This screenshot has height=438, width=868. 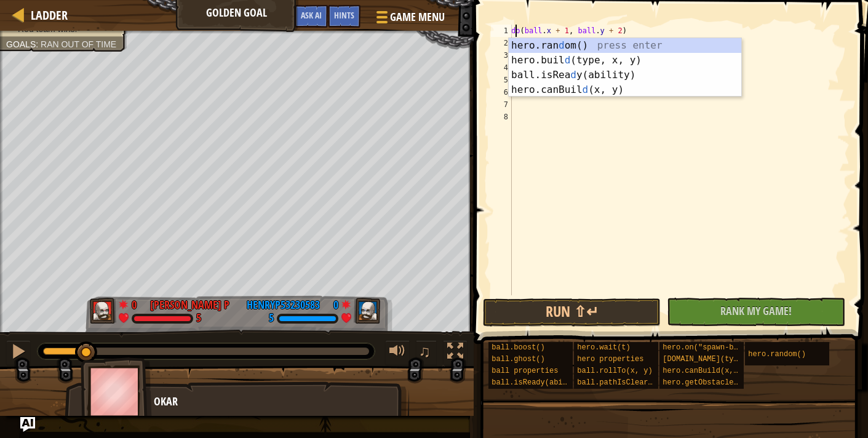 What do you see at coordinates (604, 347) in the screenshot?
I see `span: hero.wait(t)` at bounding box center [604, 347].